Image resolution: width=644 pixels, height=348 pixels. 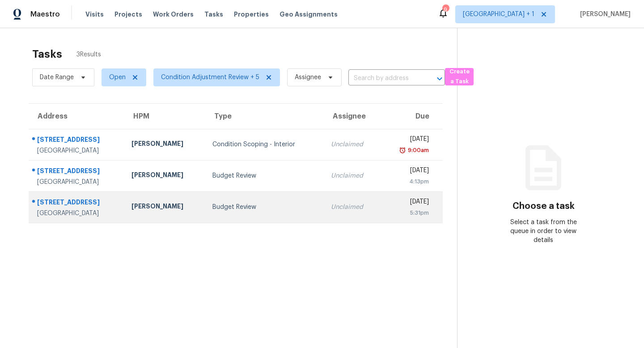 What do you see at coordinates (543, 231) in the screenshot?
I see `div: Select a task from the queue in order to view details` at bounding box center [543, 231].